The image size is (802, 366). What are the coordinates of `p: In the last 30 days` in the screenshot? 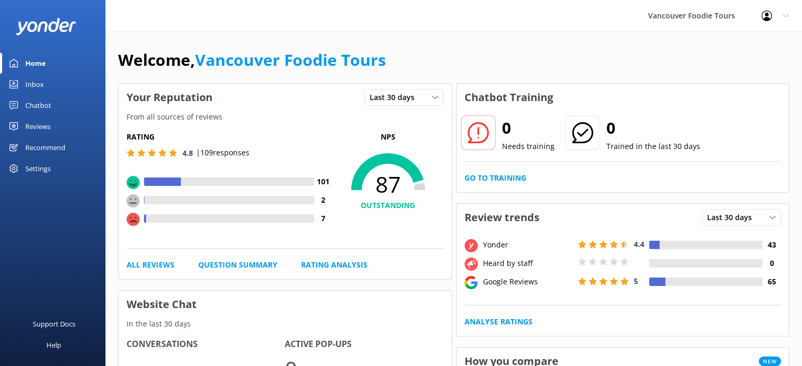 It's located at (285, 324).